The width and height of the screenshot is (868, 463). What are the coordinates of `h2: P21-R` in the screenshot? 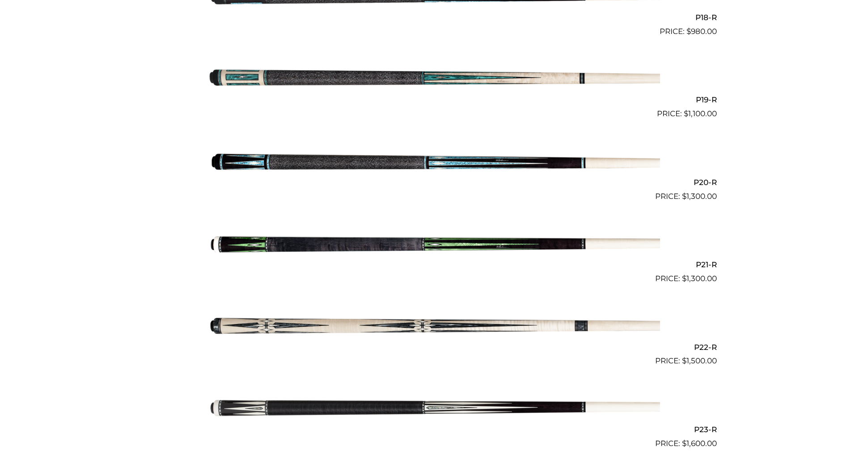 It's located at (434, 265).